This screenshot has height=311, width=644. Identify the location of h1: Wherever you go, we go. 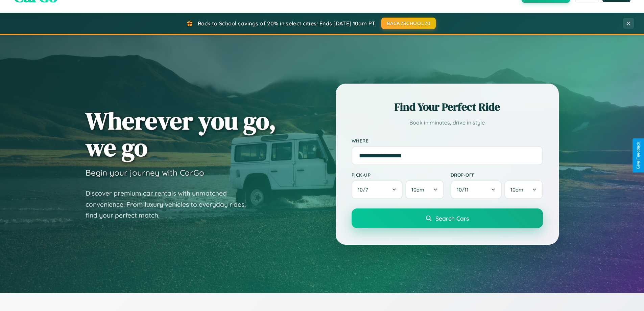
(181, 134).